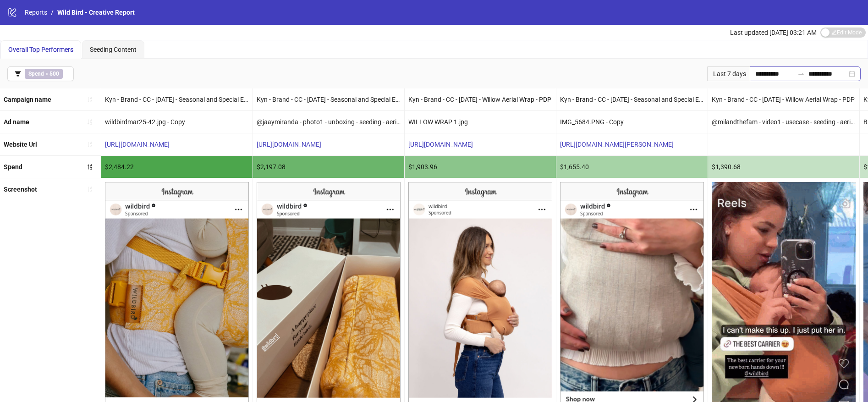 Image resolution: width=868 pixels, height=402 pixels. What do you see at coordinates (784, 122) in the screenshot?
I see `div: @milandthefam - video1 - usecase - seeding - aerialbucklewrap - PDP` at bounding box center [784, 122].